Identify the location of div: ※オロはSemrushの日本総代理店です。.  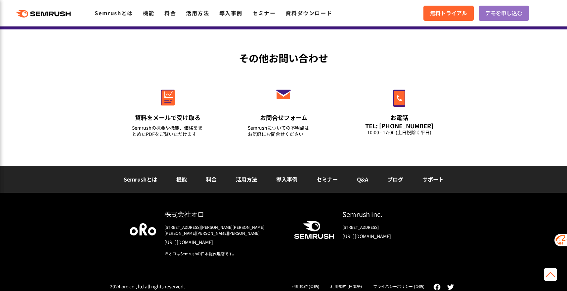
(224, 254).